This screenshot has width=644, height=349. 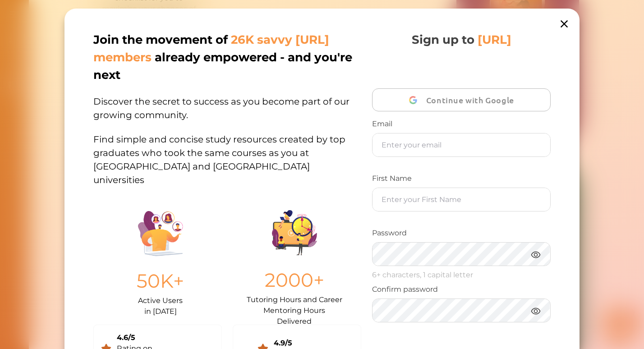 I want to click on p: Email, so click(x=461, y=124).